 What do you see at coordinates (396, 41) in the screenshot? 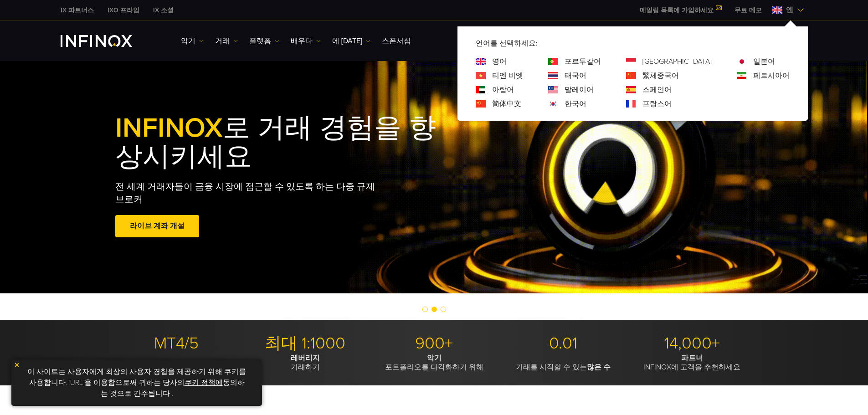
I see `a: 스폰서십` at bounding box center [396, 41].